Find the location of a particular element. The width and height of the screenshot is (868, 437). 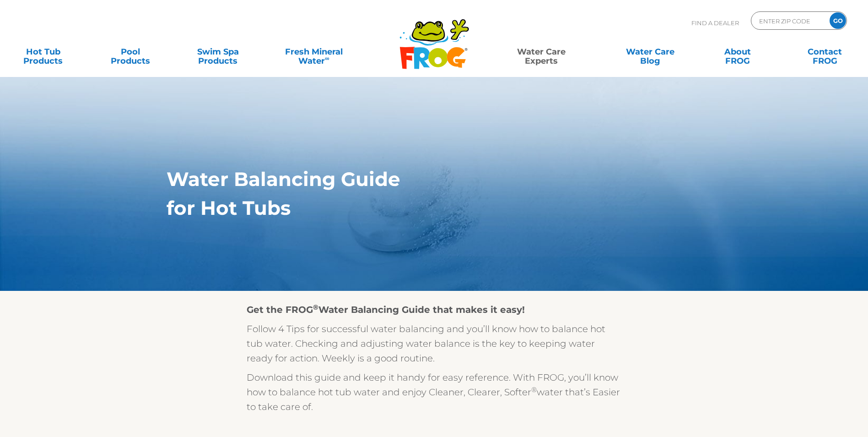

p: Download this guide and keep it handy for easy reference. With FROG, you’ll know how to balance h... is located at coordinates (434, 392).